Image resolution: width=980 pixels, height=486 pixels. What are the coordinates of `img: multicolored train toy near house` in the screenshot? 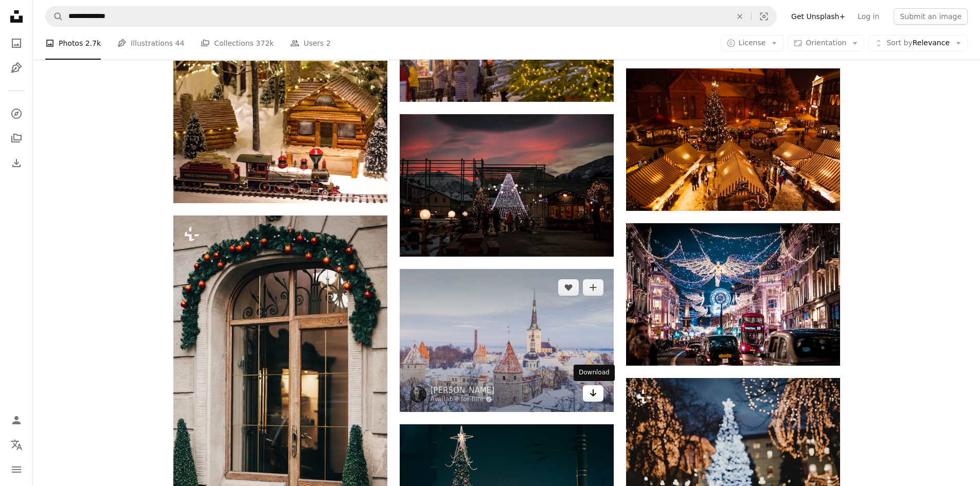 It's located at (280, 132).